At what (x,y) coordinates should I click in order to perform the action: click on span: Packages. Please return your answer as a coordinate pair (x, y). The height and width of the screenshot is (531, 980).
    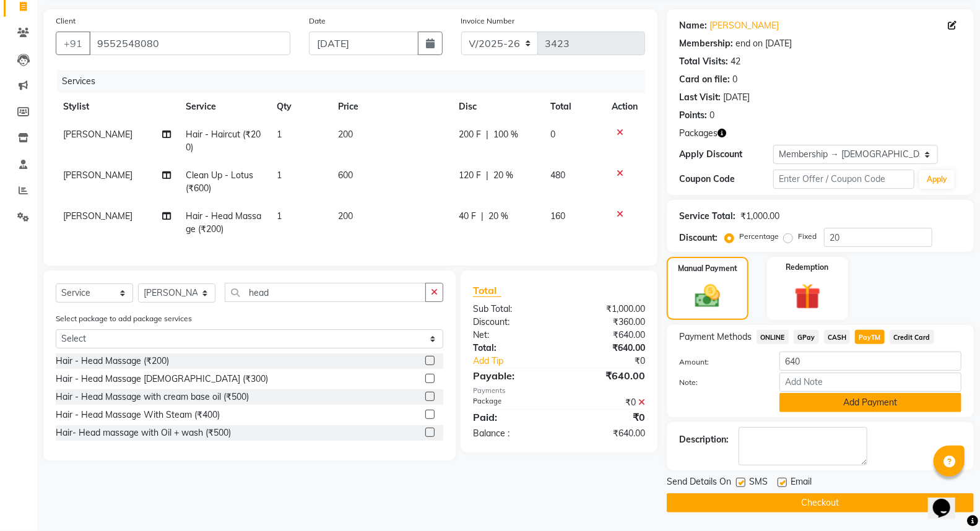
    Looking at the image, I should click on (698, 133).